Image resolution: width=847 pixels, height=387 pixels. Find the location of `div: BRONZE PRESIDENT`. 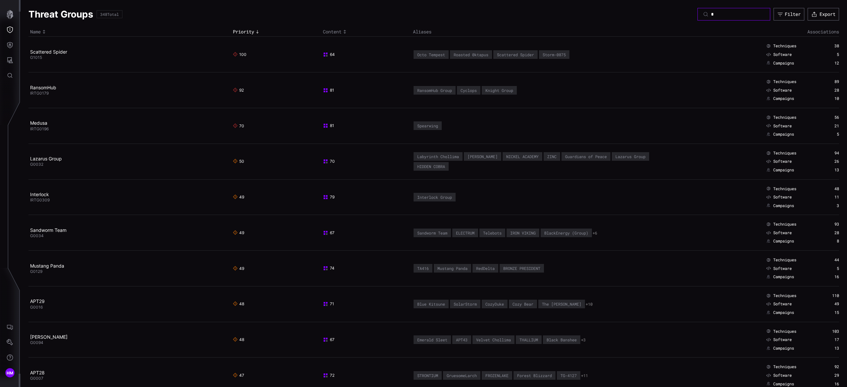

div: BRONZE PRESIDENT is located at coordinates (522, 268).